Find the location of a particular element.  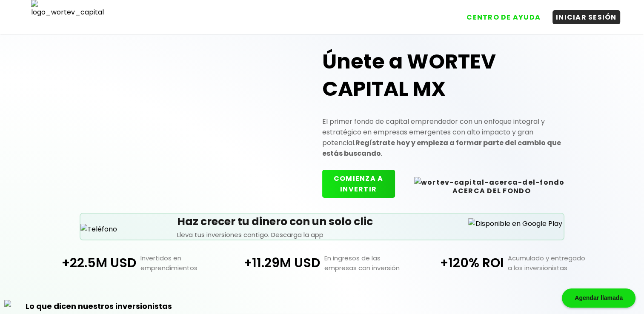

p: El primer fondo de capital emprendedor con un enfoque integral y estratégico en empresas emergent... is located at coordinates (451, 138).